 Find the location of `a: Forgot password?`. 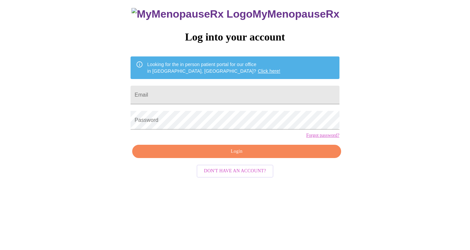

a: Forgot password? is located at coordinates (323, 135).